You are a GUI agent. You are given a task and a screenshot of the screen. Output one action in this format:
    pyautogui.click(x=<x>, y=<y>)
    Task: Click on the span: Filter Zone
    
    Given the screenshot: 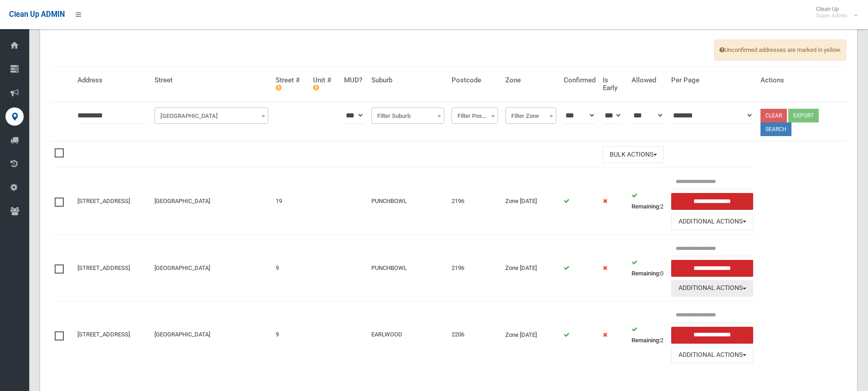 What is the action you would take?
    pyautogui.click(x=530, y=116)
    